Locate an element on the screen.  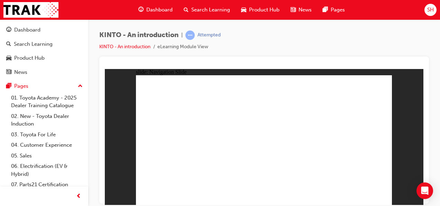
a: 07. Parts21 Certification is located at coordinates (47, 184).